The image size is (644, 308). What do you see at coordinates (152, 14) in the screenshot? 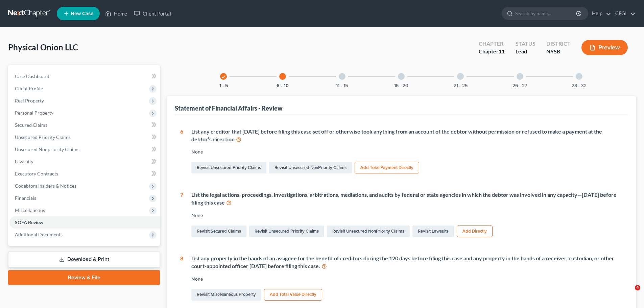
I see `a: Client Portal` at bounding box center [152, 14].